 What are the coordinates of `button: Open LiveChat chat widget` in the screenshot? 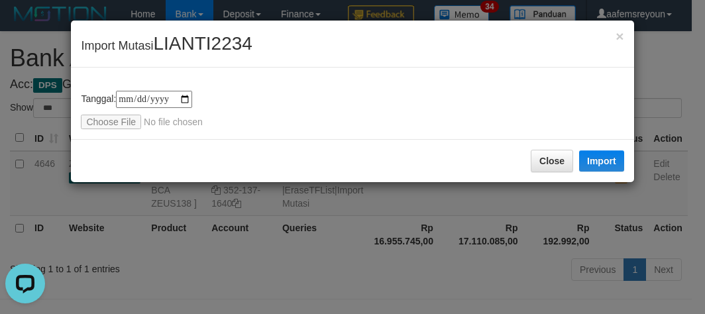 It's located at (25, 25).